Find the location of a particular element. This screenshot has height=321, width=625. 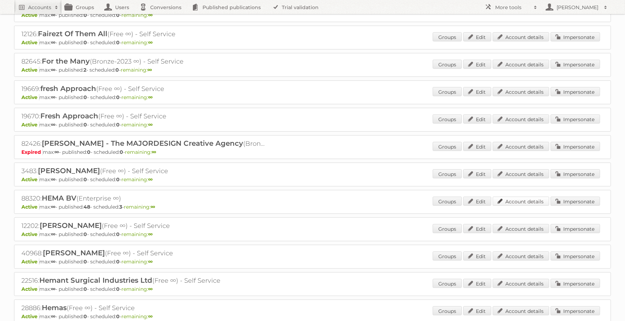

span: Fresh Approach is located at coordinates (69, 116).